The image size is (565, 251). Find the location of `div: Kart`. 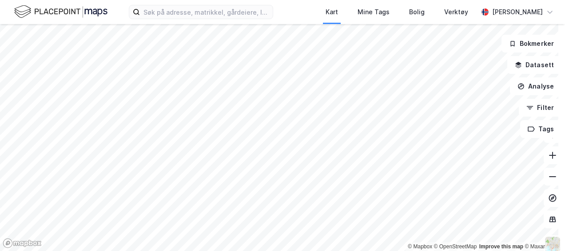

div: Kart is located at coordinates (332, 12).